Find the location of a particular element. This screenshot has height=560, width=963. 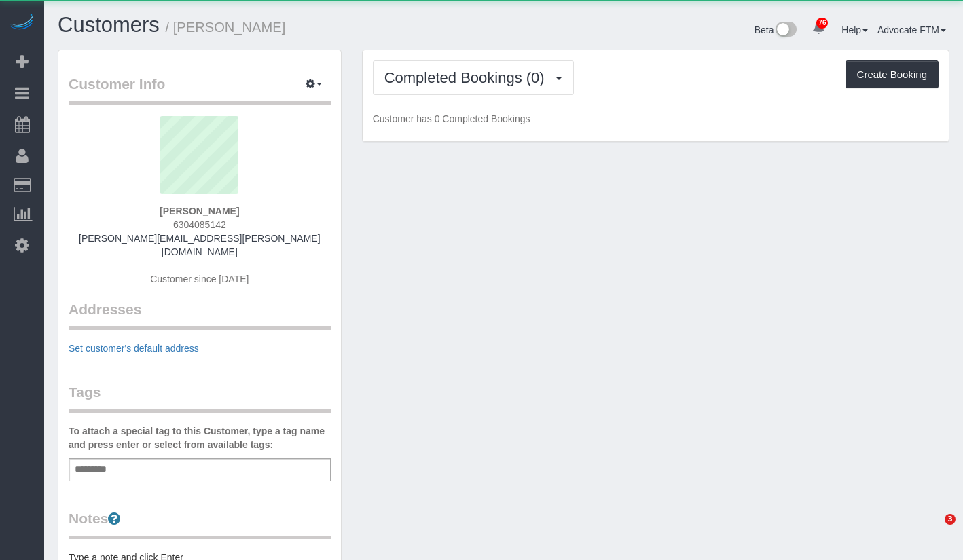

legend: Customer Info is located at coordinates (199, 89).